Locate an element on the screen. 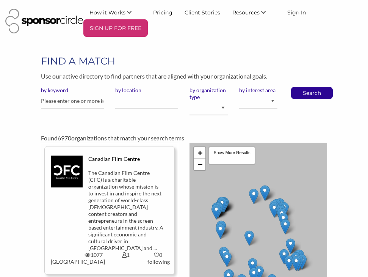 The height and width of the screenshot is (277, 368). a: Client Stories is located at coordinates (202, 12).